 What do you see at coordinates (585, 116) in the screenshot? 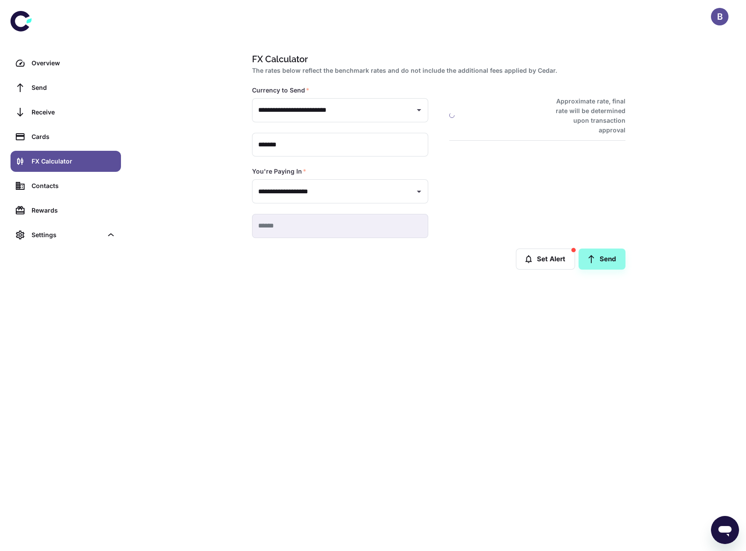
I see `h6: Approximate rate, final rate will be determined upon transaction approval` at bounding box center [585, 116].